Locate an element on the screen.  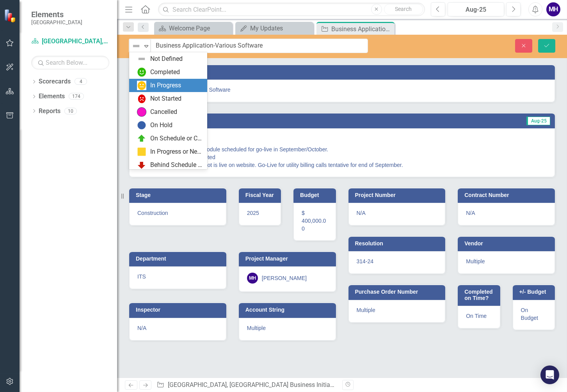
h3: Purchase Order Number is located at coordinates (399, 292).